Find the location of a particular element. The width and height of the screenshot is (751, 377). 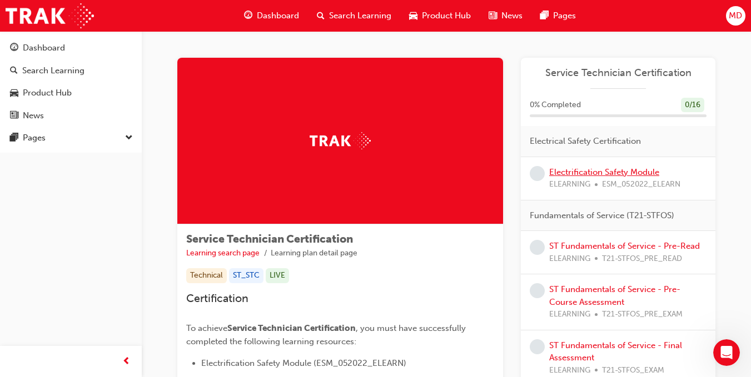

span: prev-icon is located at coordinates (126, 362).